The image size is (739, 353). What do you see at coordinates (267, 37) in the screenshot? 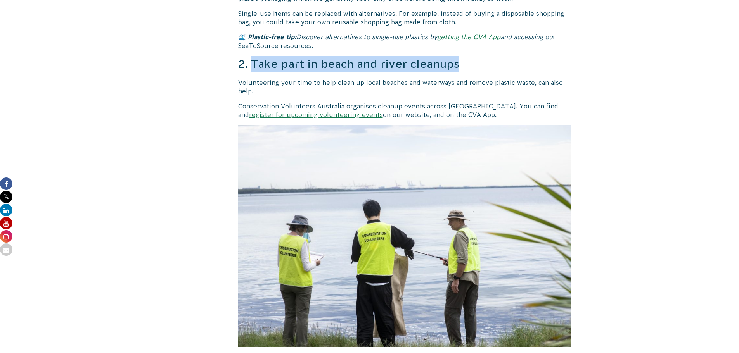
I see `em: 🌊 Plastic-free tip:` at bounding box center [267, 37].